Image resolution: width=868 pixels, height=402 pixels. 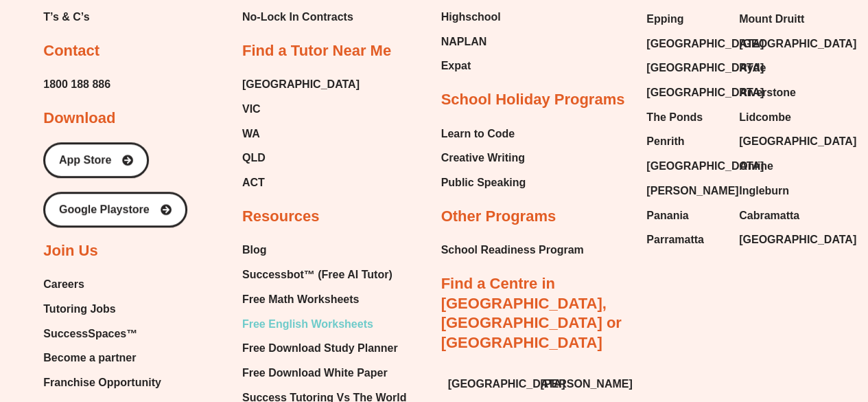 I want to click on h2: Resources, so click(x=281, y=216).